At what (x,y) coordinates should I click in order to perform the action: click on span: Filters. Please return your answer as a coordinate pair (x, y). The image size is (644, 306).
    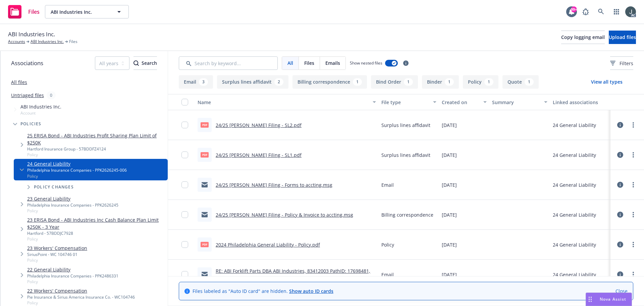
    Looking at the image, I should click on (626, 63).